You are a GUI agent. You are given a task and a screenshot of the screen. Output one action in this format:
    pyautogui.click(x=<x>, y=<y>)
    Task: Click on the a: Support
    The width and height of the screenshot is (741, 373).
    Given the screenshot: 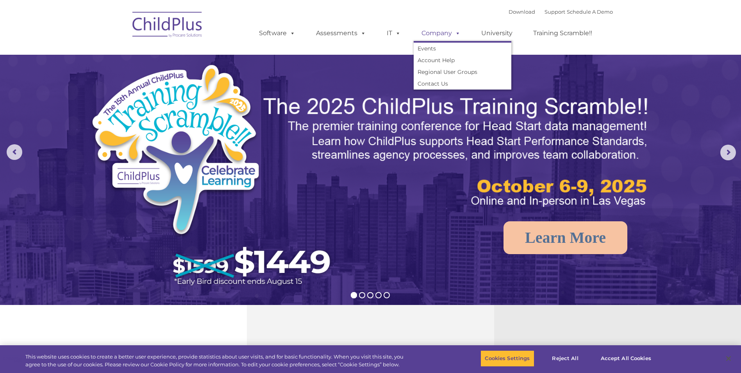 What is the action you would take?
    pyautogui.click(x=555, y=12)
    